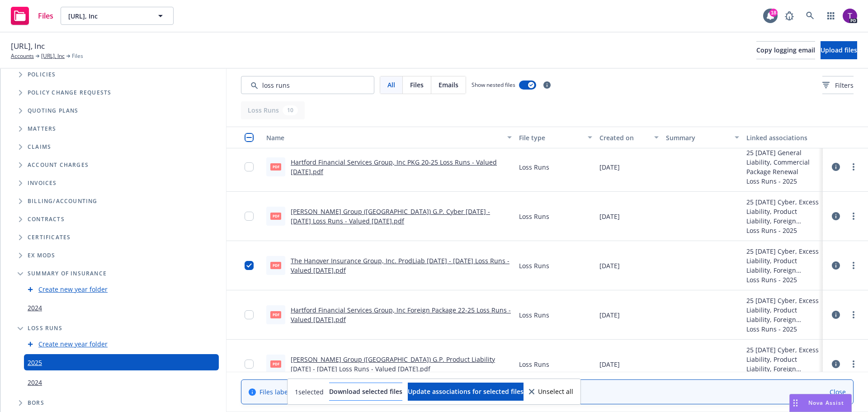  Describe the element at coordinates (67, 274) in the screenshot. I see `span: Summary of insurance` at that location.